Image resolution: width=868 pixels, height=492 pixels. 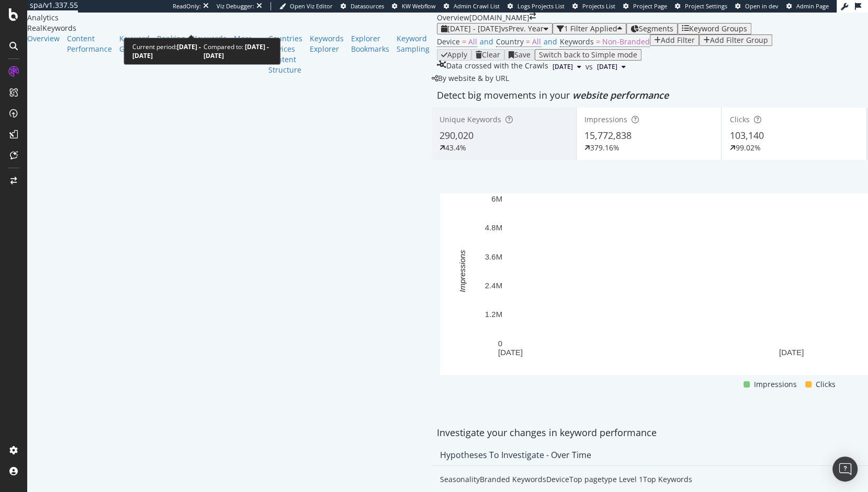 What do you see at coordinates (739, 40) in the screenshot?
I see `div: Add Filter Group` at bounding box center [739, 40].